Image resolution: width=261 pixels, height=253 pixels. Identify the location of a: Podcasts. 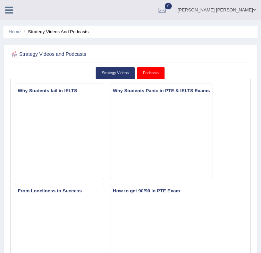
(151, 73).